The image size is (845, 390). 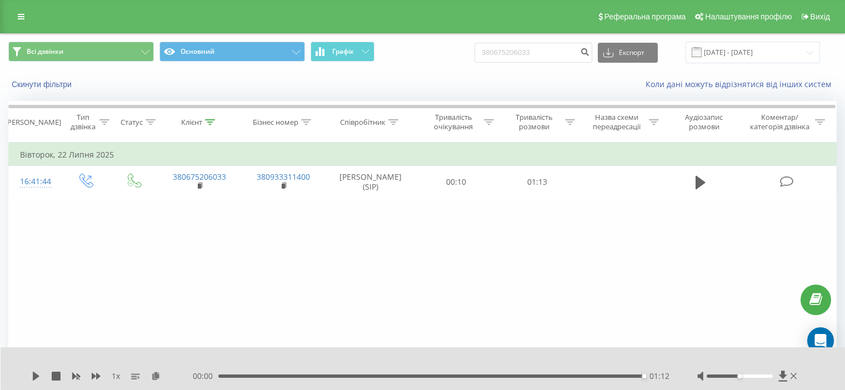 What do you see at coordinates (628, 53) in the screenshot?
I see `button: Експорт` at bounding box center [628, 53].